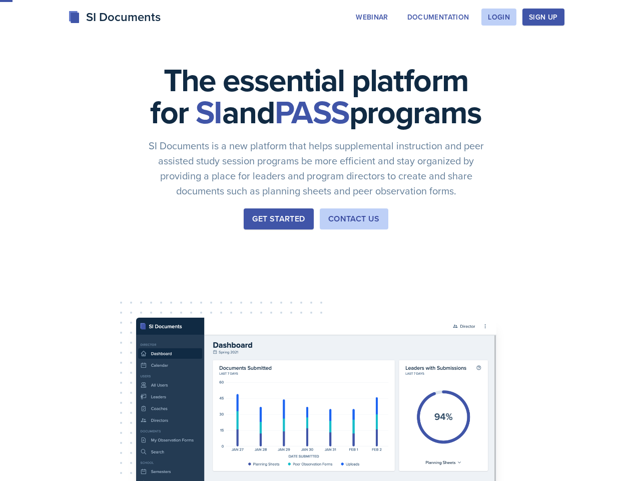  What do you see at coordinates (499, 17) in the screenshot?
I see `button: Login` at bounding box center [499, 17].